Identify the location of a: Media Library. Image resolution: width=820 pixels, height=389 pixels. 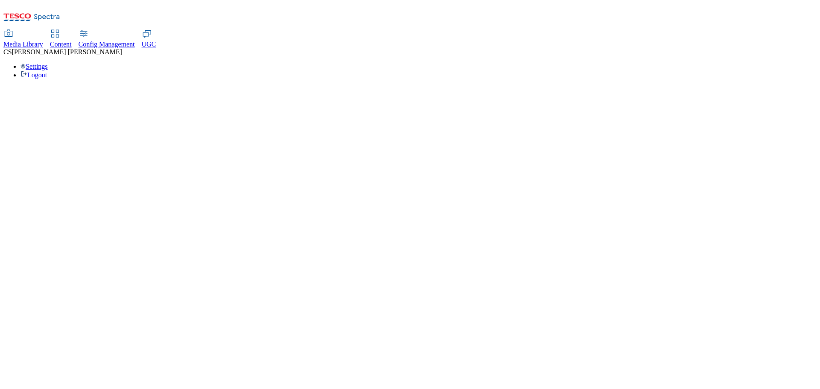
(23, 39).